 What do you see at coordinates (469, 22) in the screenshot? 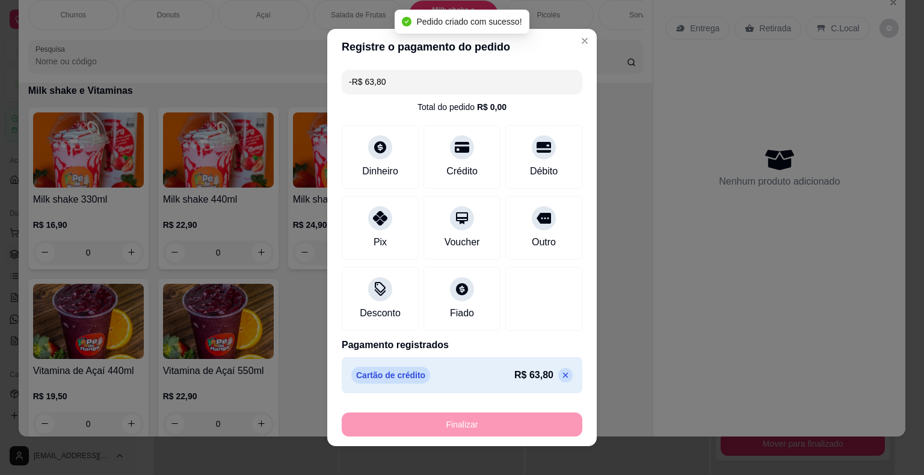
I see `span: Pedido criado com sucesso!` at bounding box center [469, 22].